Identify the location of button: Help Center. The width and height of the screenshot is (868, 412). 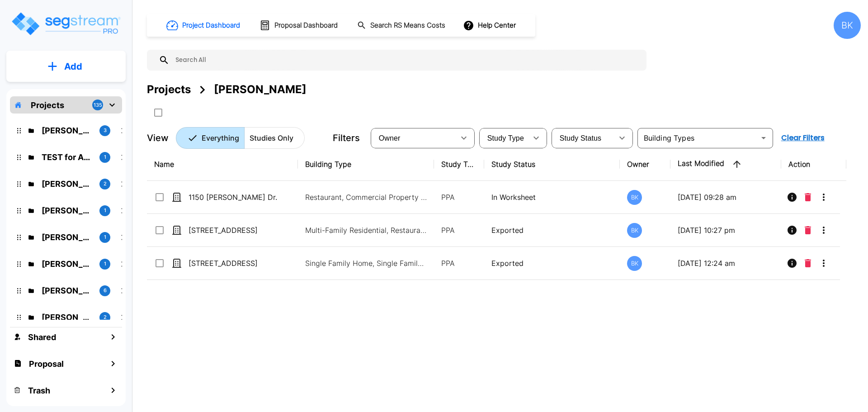
(490, 26).